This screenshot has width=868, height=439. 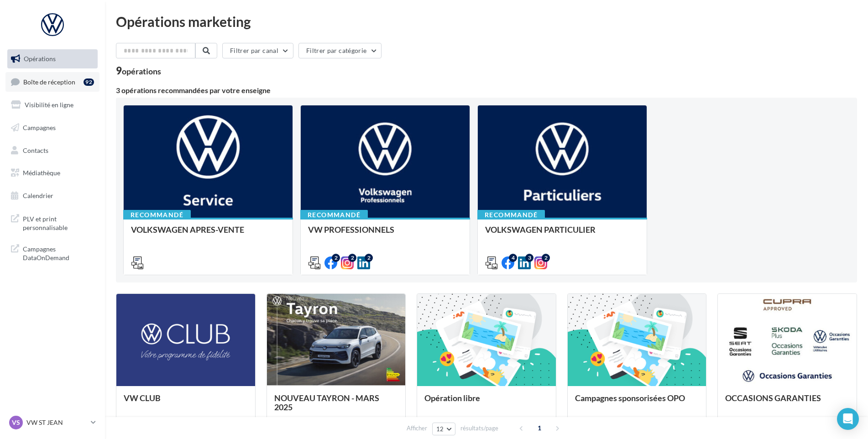 What do you see at coordinates (479, 428) in the screenshot?
I see `span: résultats/page` at bounding box center [479, 428].